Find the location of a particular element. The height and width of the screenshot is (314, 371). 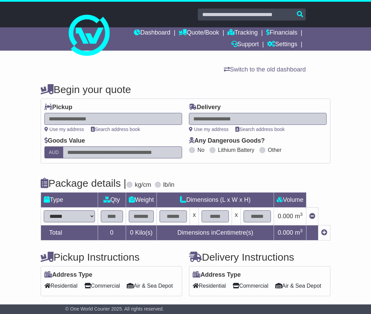

label: Goods Value is located at coordinates (65, 141).